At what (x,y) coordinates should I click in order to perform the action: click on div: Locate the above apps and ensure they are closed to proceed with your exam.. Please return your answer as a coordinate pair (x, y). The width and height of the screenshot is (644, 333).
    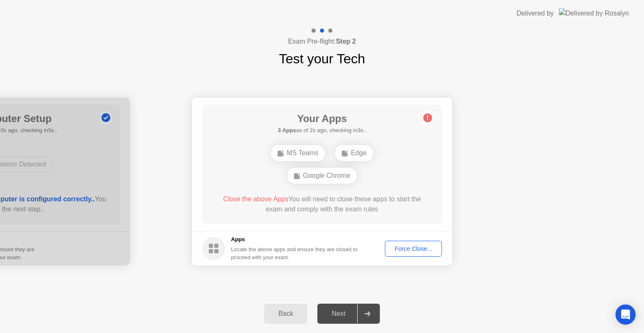
    Looking at the image, I should click on (294, 253).